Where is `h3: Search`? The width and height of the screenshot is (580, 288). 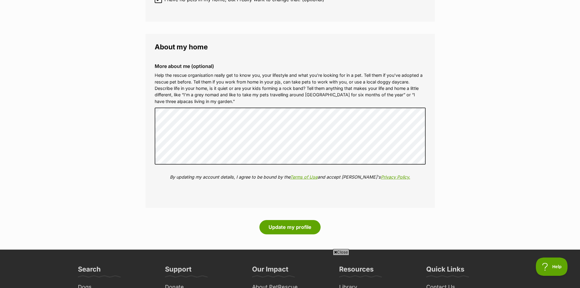
h3: Search is located at coordinates (89, 271).